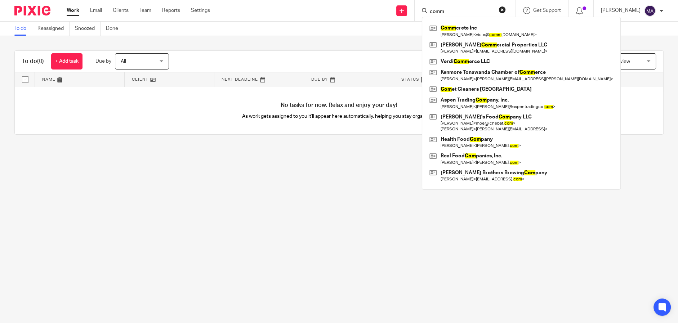 The height and width of the screenshot is (323, 678). What do you see at coordinates (115, 28) in the screenshot?
I see `a: Done` at bounding box center [115, 28].